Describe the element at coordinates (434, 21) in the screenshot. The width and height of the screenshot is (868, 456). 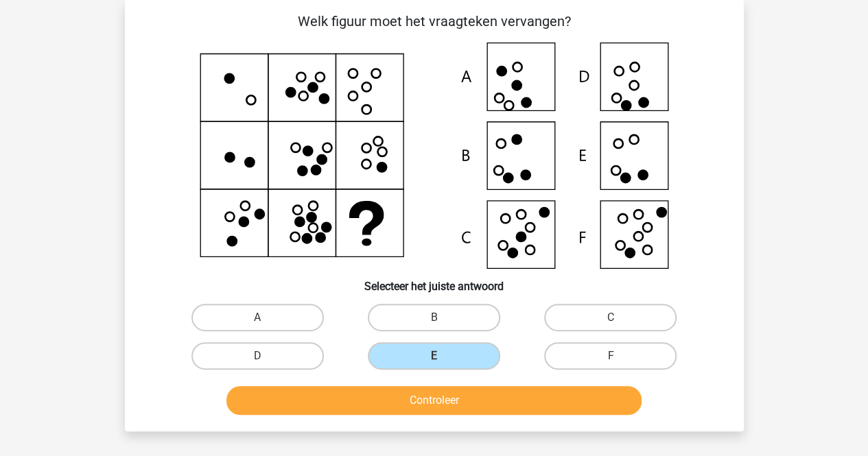
I see `p: Welk figuur moet het vraagteken vervangen?` at that location.